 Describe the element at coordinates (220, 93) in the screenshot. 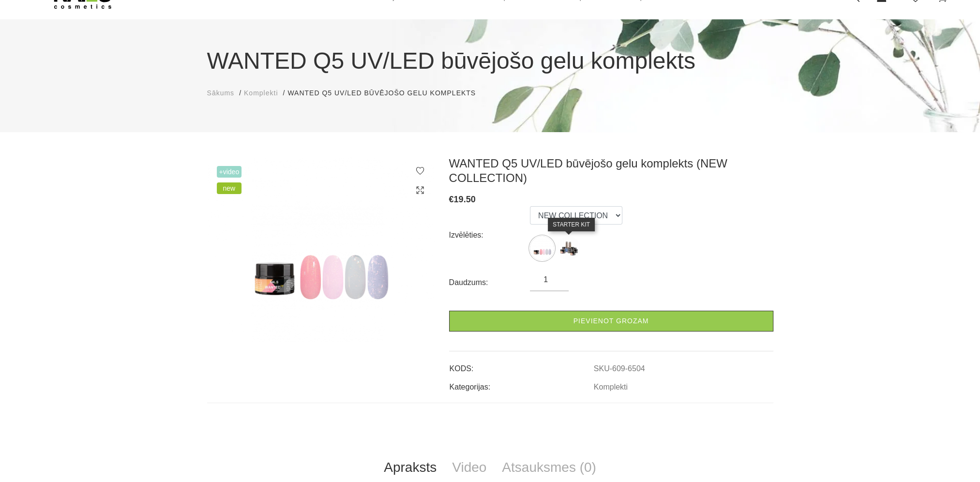

I see `a: Sākums` at that location.